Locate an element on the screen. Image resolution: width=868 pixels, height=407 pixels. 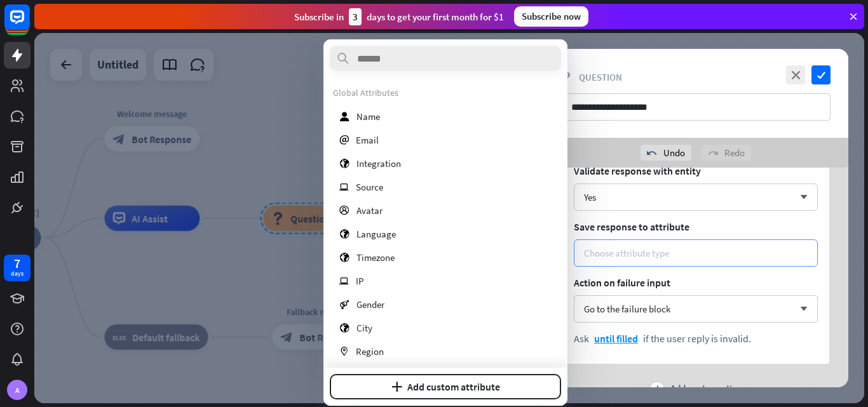
span: Region is located at coordinates (370, 352).